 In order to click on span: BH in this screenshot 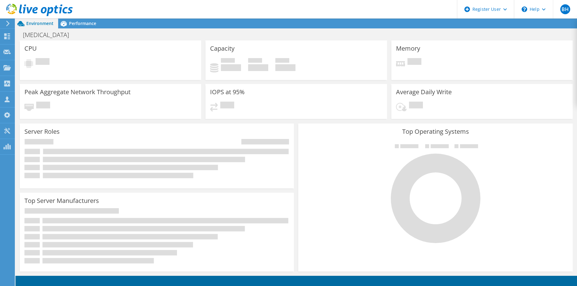, I will do `click(565, 9)`.